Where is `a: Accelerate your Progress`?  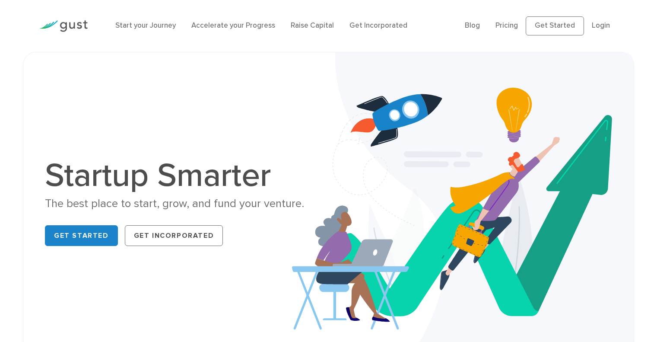 a: Accelerate your Progress is located at coordinates (233, 25).